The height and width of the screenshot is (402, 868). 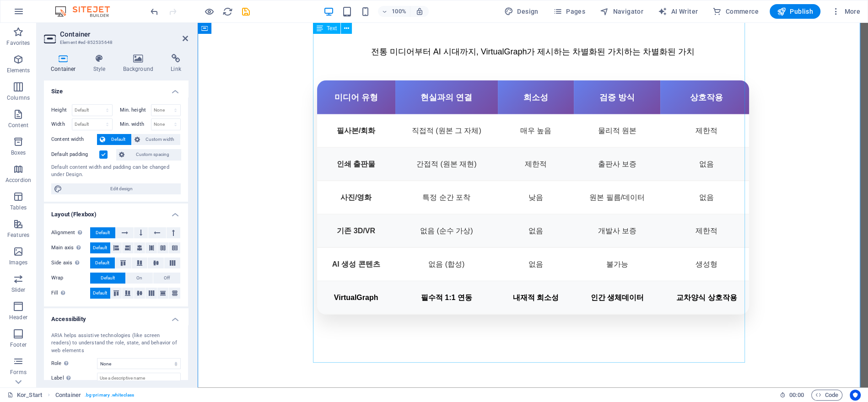 What do you see at coordinates (677, 12) in the screenshot?
I see `span: AI Writer` at bounding box center [677, 12].